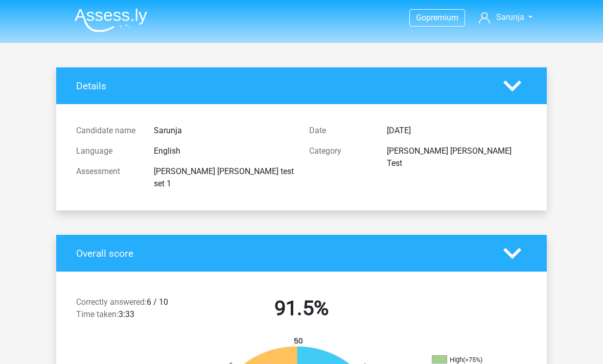 The width and height of the screenshot is (603, 364). I want to click on span: Go, so click(422, 17).